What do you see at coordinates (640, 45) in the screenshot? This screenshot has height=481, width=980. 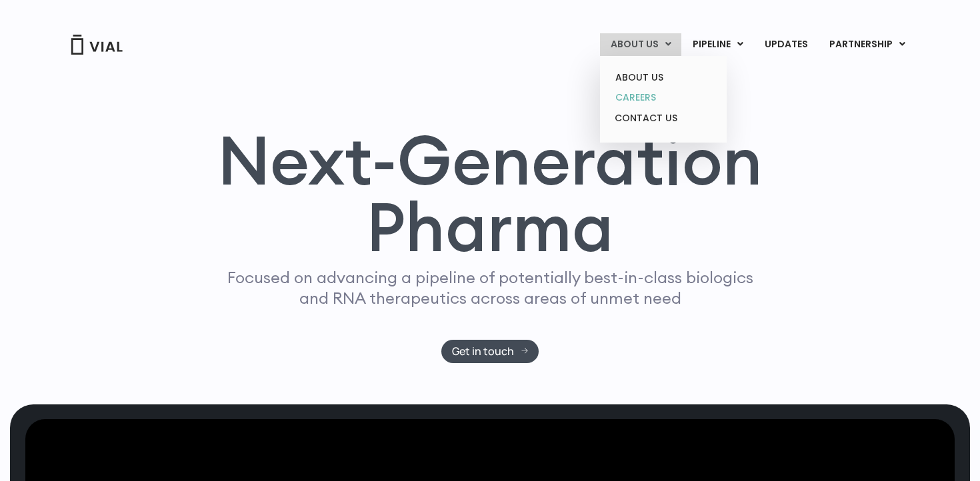 I see `a: ABOUT USMenu Toggle` at bounding box center [640, 45].